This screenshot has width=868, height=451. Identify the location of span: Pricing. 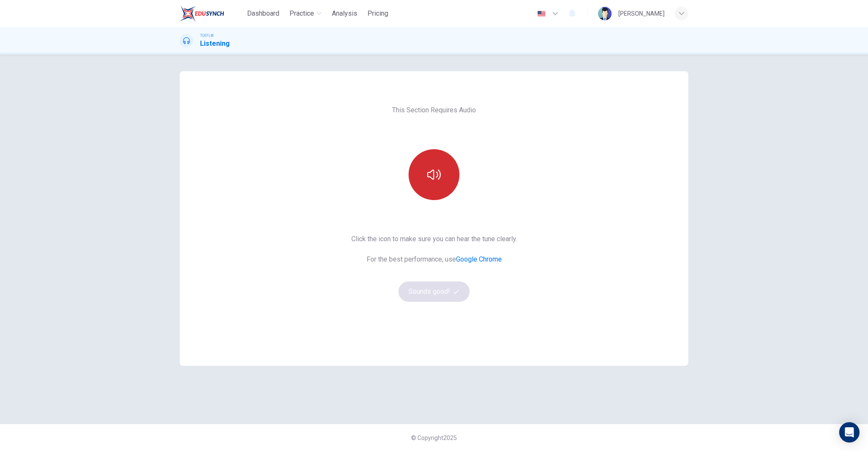
(378, 13).